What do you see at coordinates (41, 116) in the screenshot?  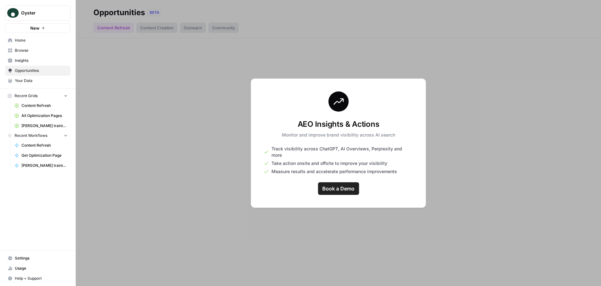 I see `a: All Optimization Pages` at bounding box center [41, 116].